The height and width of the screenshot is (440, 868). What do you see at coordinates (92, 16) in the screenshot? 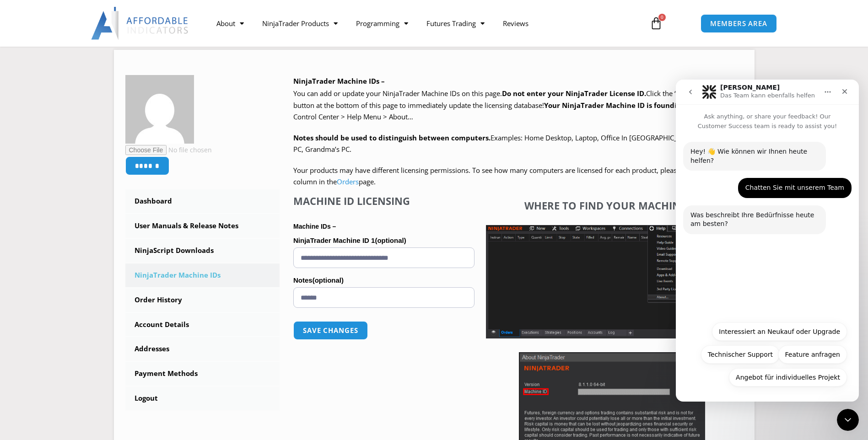
I see `p: Das Team kann ebenfalls helfen` at bounding box center [92, 16].